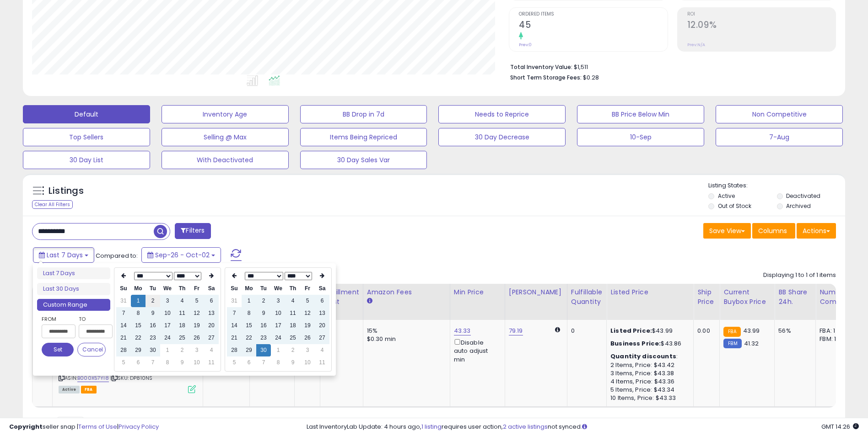  I want to click on strong: Copyright, so click(26, 427).